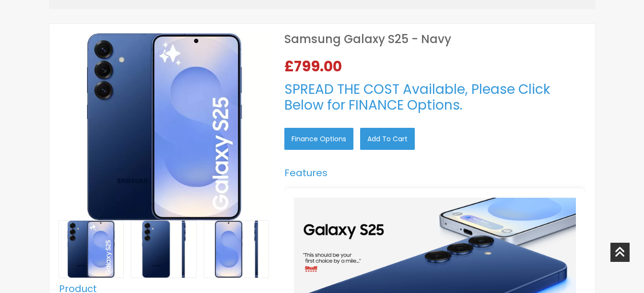 This screenshot has width=644, height=293. Describe the element at coordinates (319, 139) in the screenshot. I see `a: Finance Options` at that location.